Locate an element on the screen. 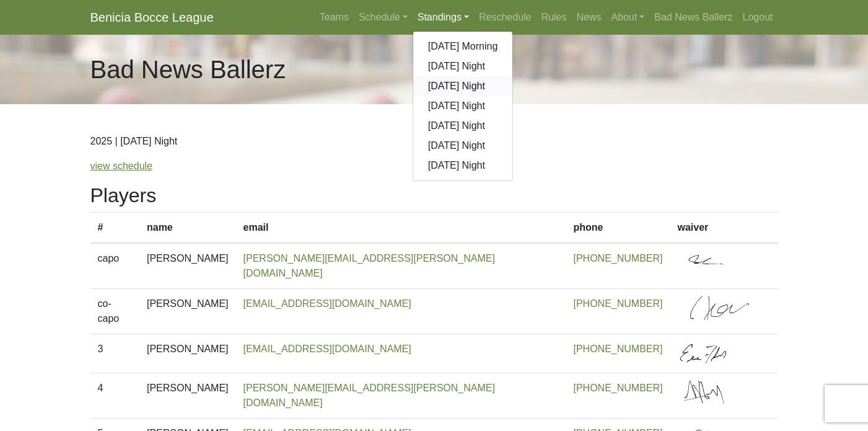 Image resolution: width=868 pixels, height=431 pixels. img: signed at 2/25/25 6:50pm is located at coordinates (724, 309).